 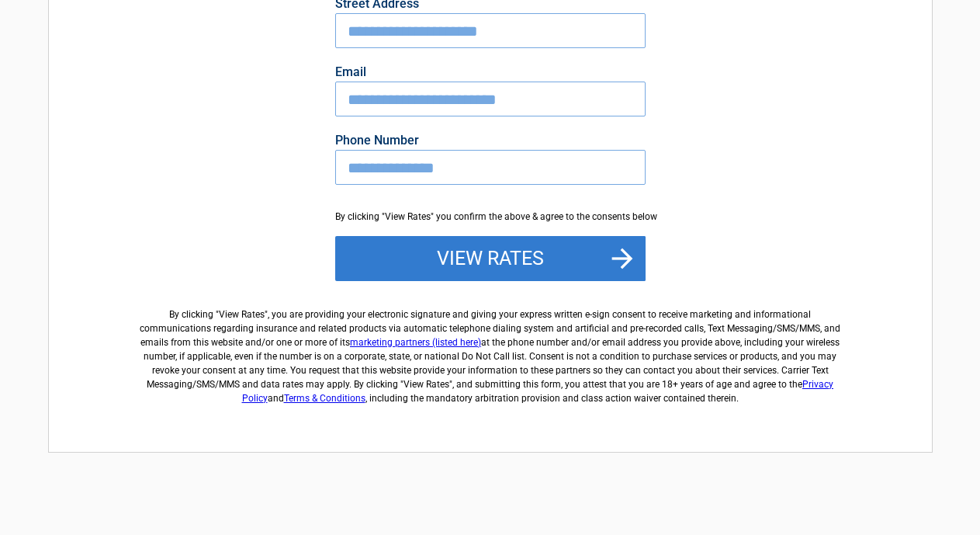 What do you see at coordinates (538, 391) in the screenshot?
I see `a: Privacy Policy` at bounding box center [538, 391].